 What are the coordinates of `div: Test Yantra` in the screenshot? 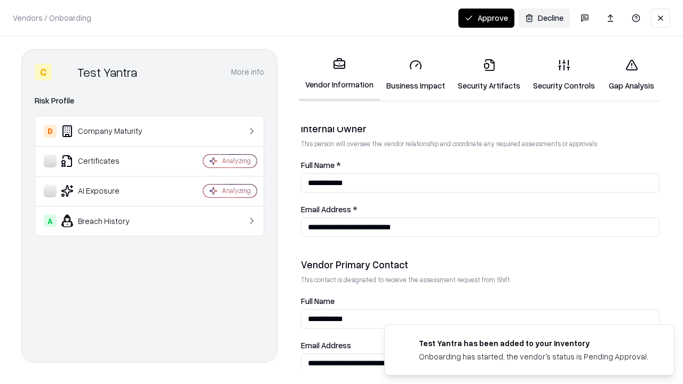 It's located at (107, 72).